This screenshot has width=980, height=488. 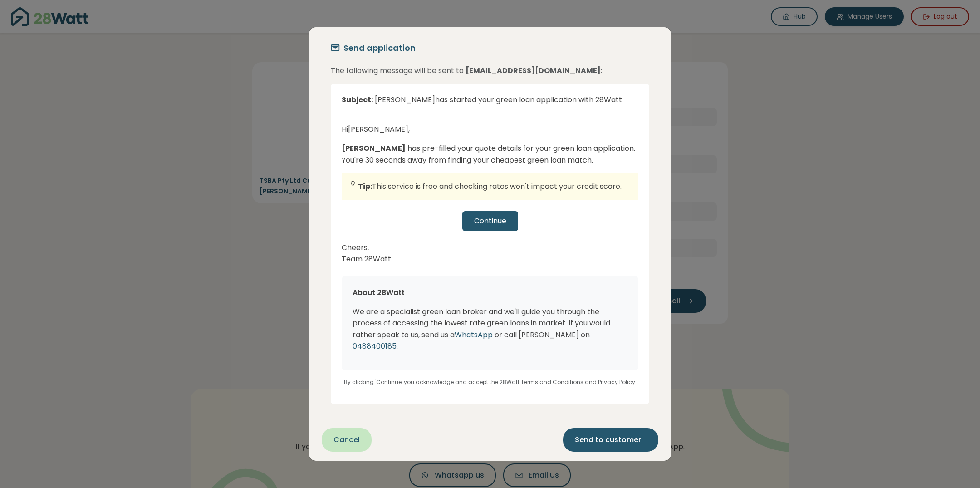 I want to click on button: Send to customer, so click(x=611, y=440).